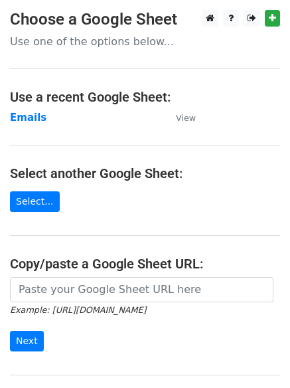 The width and height of the screenshot is (290, 388). Describe the element at coordinates (27, 341) in the screenshot. I see `input: Next` at that location.